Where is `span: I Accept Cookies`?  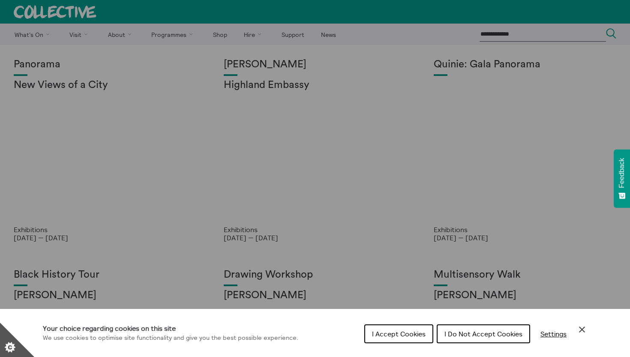
span: I Accept Cookies is located at coordinates (399, 334).